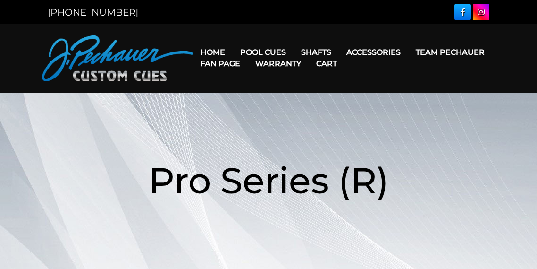 Image resolution: width=537 pixels, height=269 pixels. Describe the element at coordinates (269, 180) in the screenshot. I see `span: Pro Series (R)` at that location.